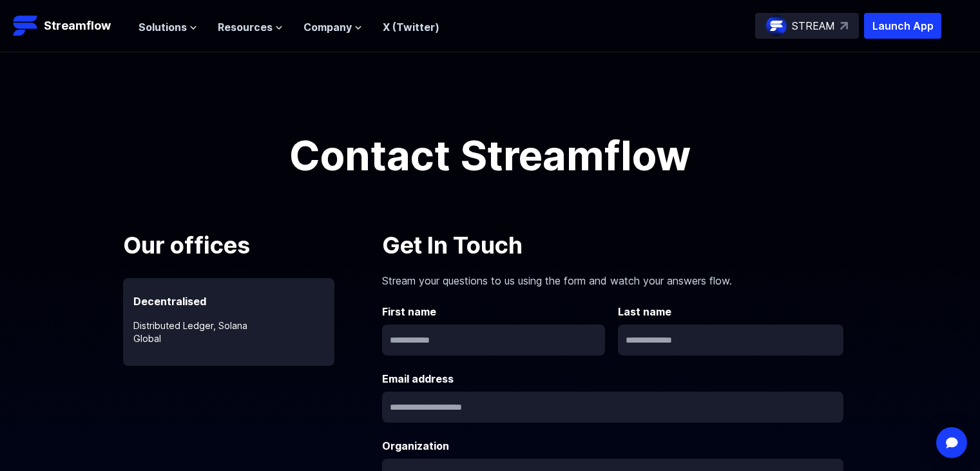 Image resolution: width=980 pixels, height=471 pixels. I want to click on a: Streamflow, so click(69, 25).